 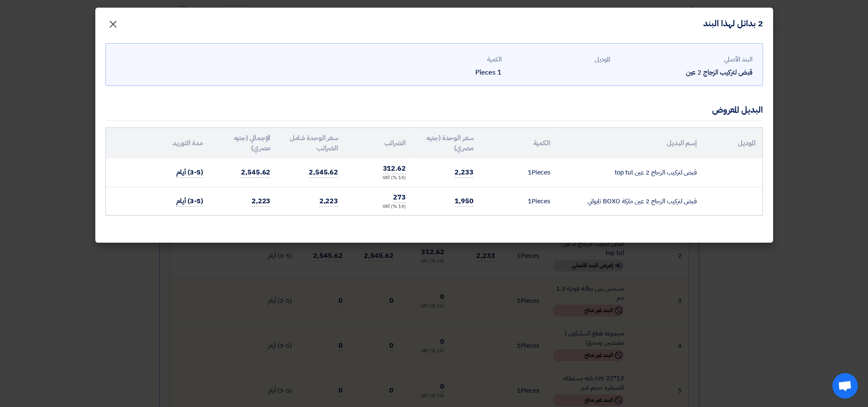 I want to click on th: إسم البديل, so click(x=630, y=143).